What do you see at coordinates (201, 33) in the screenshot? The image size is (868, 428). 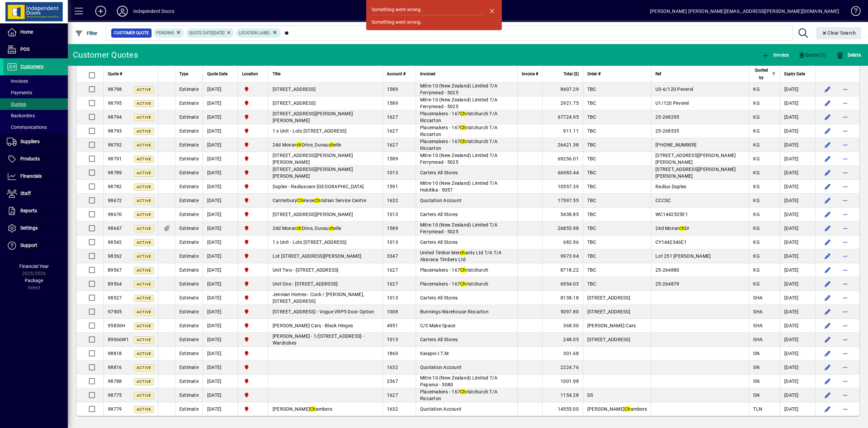 I see `span: Quote date` at bounding box center [201, 33].